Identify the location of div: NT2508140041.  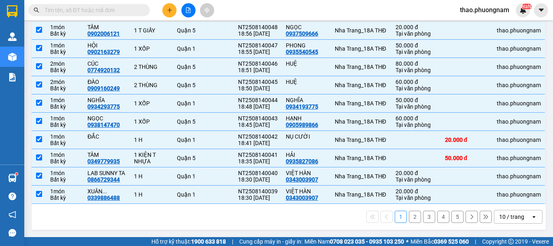
(258, 155).